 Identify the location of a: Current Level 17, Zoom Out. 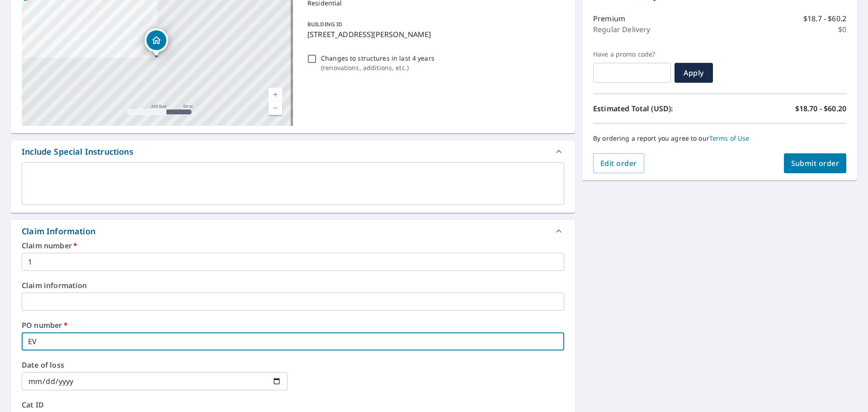
(275, 108).